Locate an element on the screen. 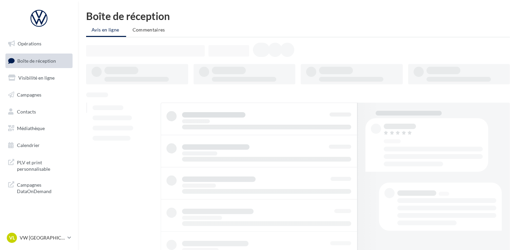 The height and width of the screenshot is (250, 518). span: Calendrier is located at coordinates (28, 145).